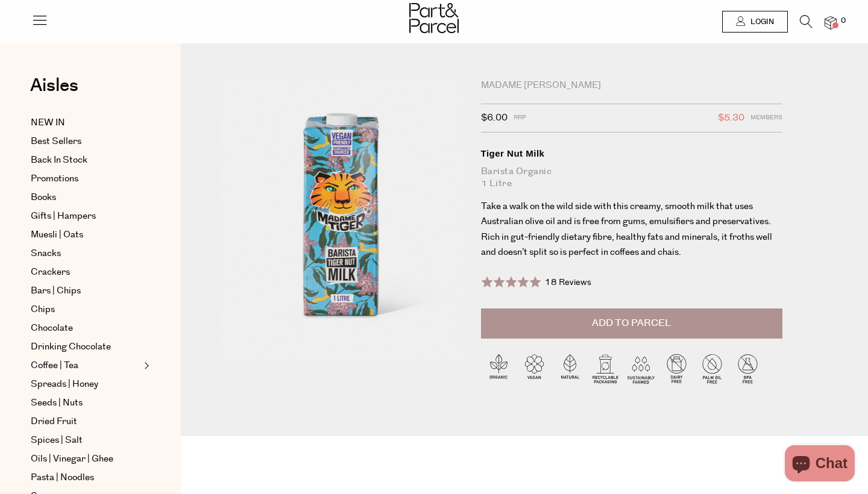 This screenshot has height=494, width=868. I want to click on span: Bars | Chips, so click(56, 291).